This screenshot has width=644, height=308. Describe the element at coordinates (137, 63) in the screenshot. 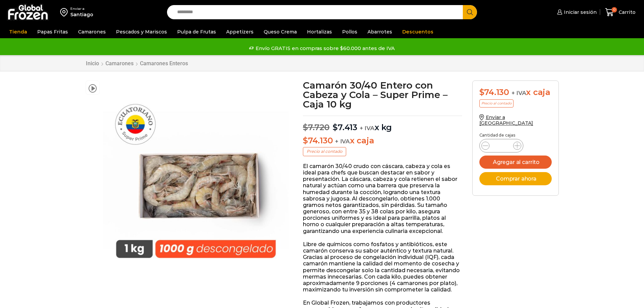

I see `nav: Breadcrumb` at that location.